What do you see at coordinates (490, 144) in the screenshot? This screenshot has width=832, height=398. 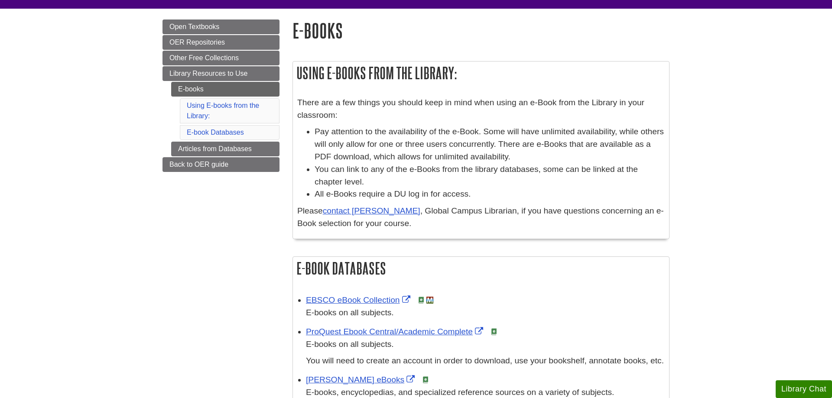 I see `li: Pay attention to the availability of the e-Book. Some will have unlimited availability, while oth...` at bounding box center [490, 144].